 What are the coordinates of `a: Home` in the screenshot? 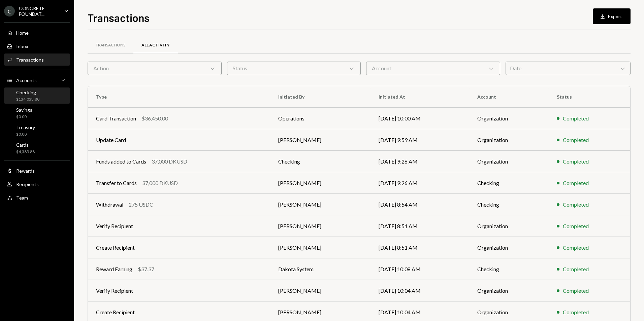 It's located at (37, 33).